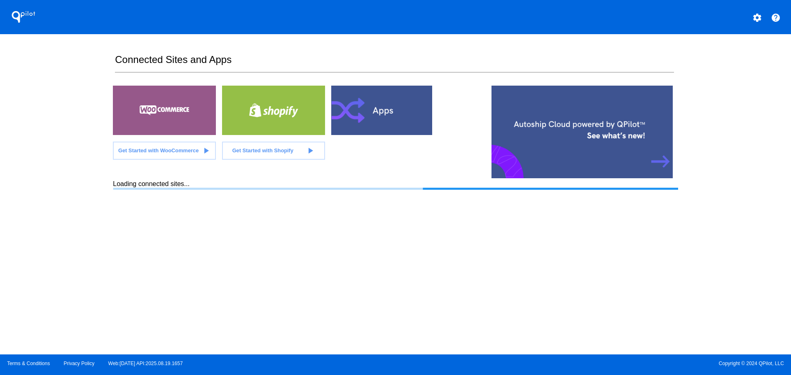 This screenshot has height=375, width=791. I want to click on h1: QPilot, so click(23, 17).